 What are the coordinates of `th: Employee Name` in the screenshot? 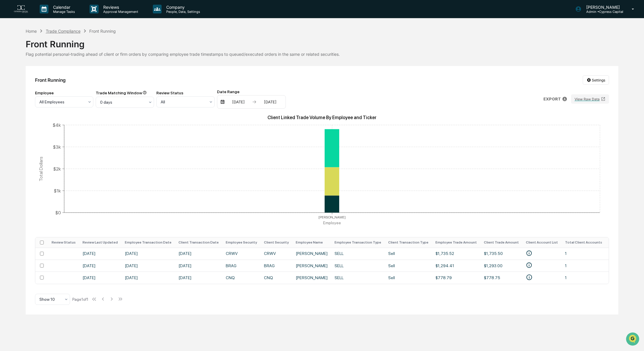 It's located at (312, 242).